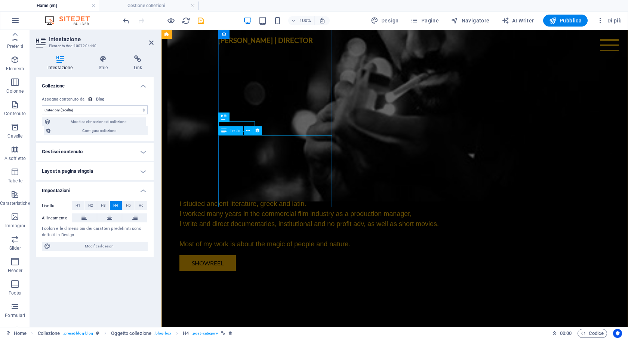  What do you see at coordinates (95, 188) in the screenshot?
I see `h4: Impostazioni` at bounding box center [95, 188].